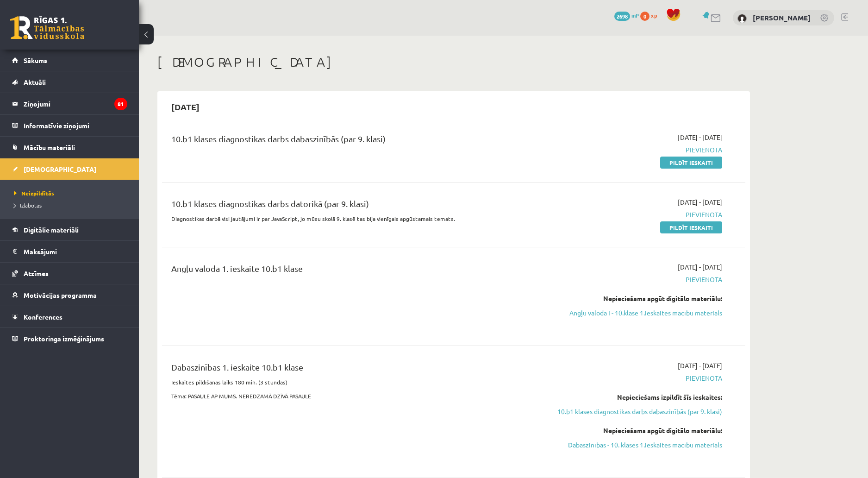 This screenshot has height=478, width=868. What do you see at coordinates (654, 15) in the screenshot?
I see `span: xp` at bounding box center [654, 15].